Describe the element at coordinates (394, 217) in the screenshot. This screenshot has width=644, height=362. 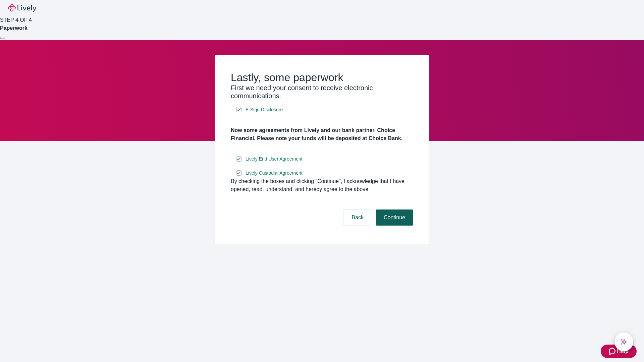
I see `button: Continue` at that location.